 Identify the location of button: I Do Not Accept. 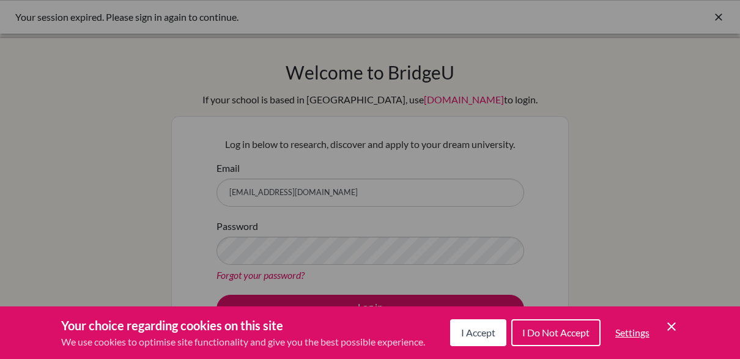
(556, 333).